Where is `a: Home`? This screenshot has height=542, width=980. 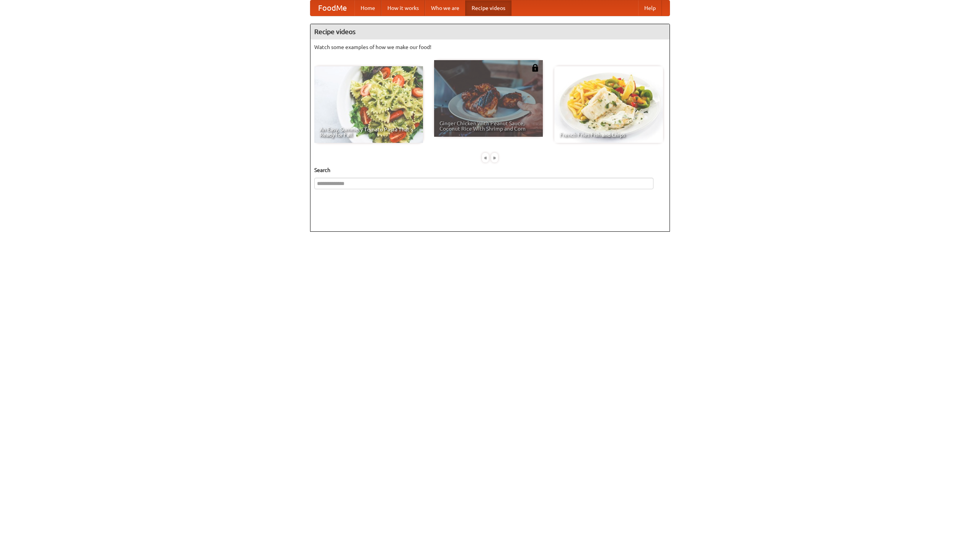
a: Home is located at coordinates (368, 8).